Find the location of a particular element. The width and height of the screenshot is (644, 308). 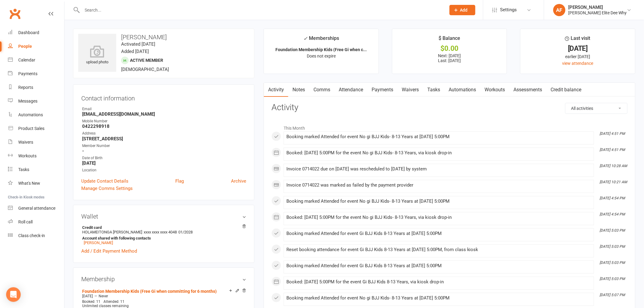

a: Messages is located at coordinates (36, 101).